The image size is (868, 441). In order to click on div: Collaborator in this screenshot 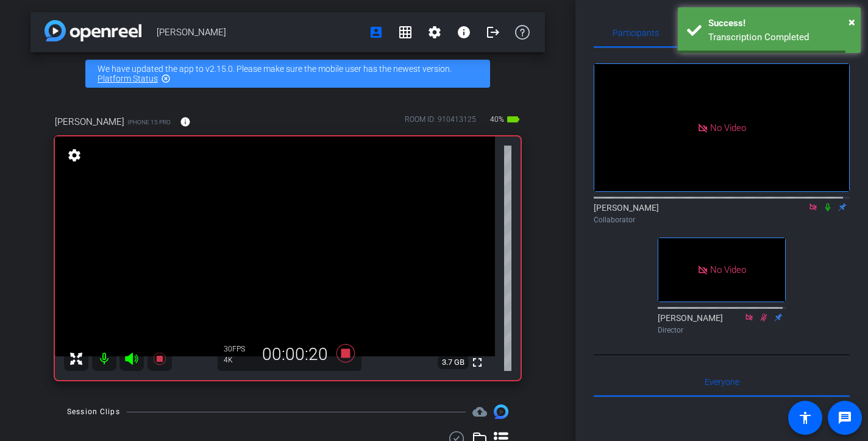, I will do `click(721, 220)`.